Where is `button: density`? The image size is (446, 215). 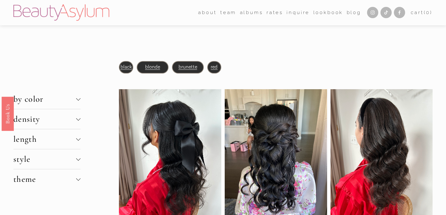
button: density is located at coordinates (47, 119).